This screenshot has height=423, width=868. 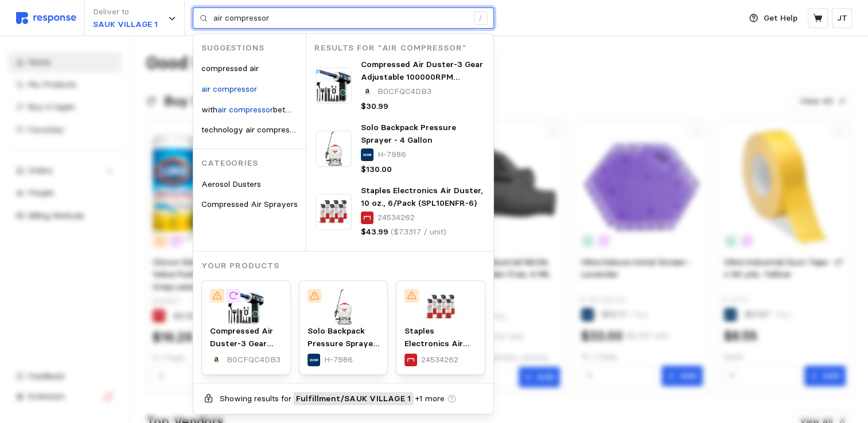 I want to click on span: compressed air, so click(x=230, y=69).